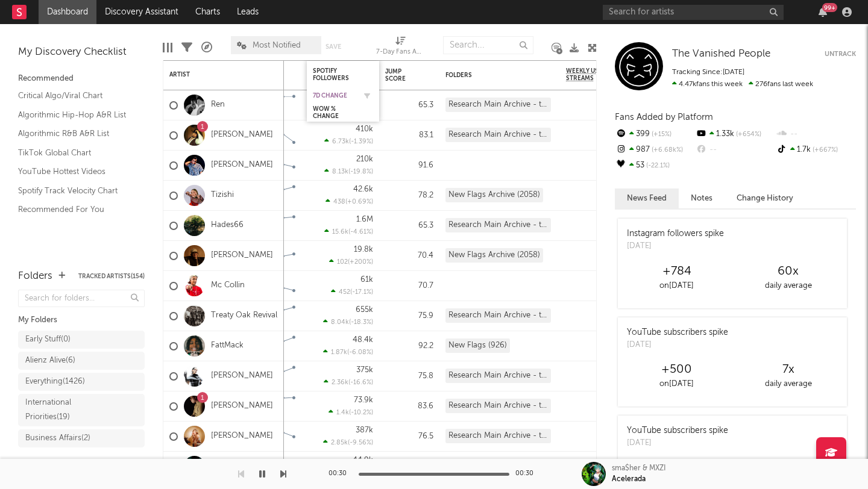 Image resolution: width=868 pixels, height=489 pixels. What do you see at coordinates (409, 437) in the screenshot?
I see `div: 76.5` at bounding box center [409, 437].